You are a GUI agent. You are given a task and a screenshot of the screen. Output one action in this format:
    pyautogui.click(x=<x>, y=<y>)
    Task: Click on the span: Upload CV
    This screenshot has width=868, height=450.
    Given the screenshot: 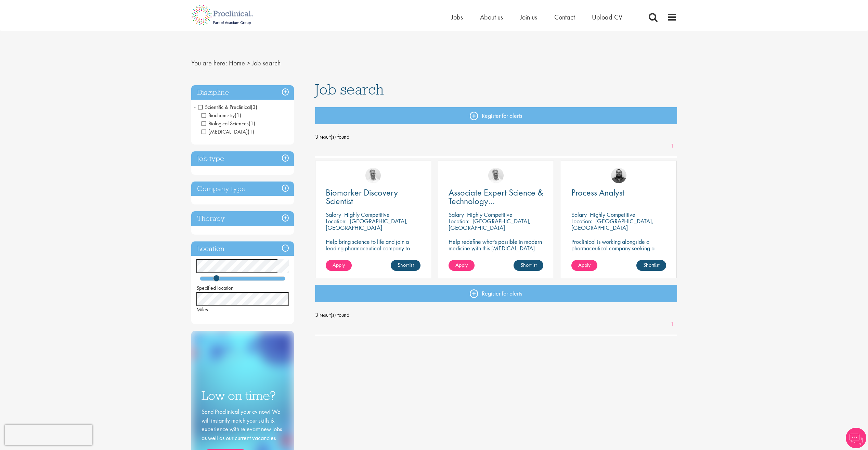 What is the action you would take?
    pyautogui.click(x=607, y=17)
    